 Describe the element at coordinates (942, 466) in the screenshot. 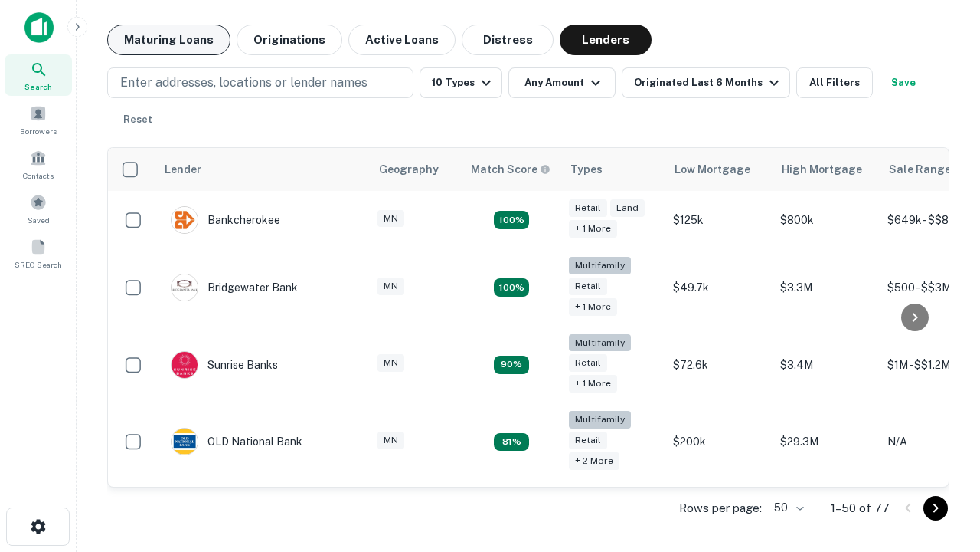

I see `div: Chat Widget` at that location.